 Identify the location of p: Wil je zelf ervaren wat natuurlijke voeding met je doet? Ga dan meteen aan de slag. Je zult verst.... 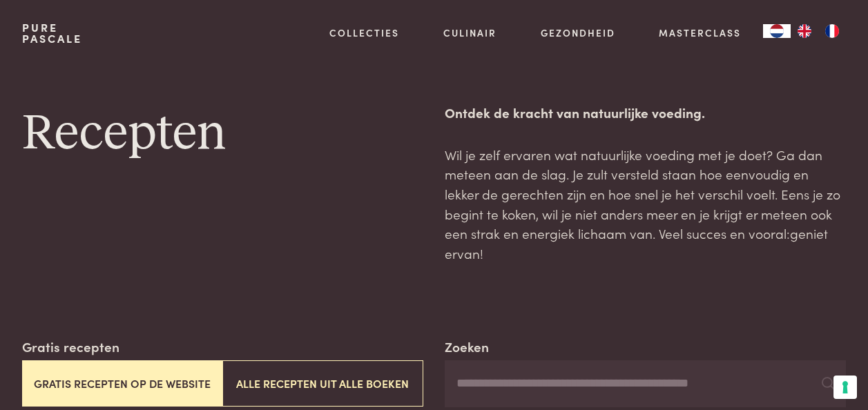
(645, 205).